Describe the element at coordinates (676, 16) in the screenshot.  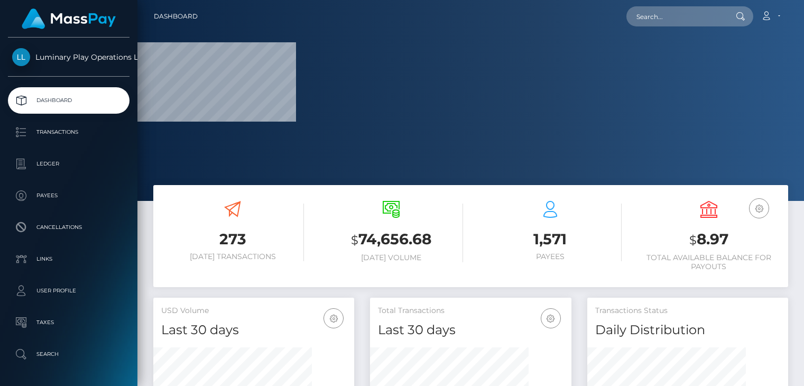
I see `input: Search...` at that location.